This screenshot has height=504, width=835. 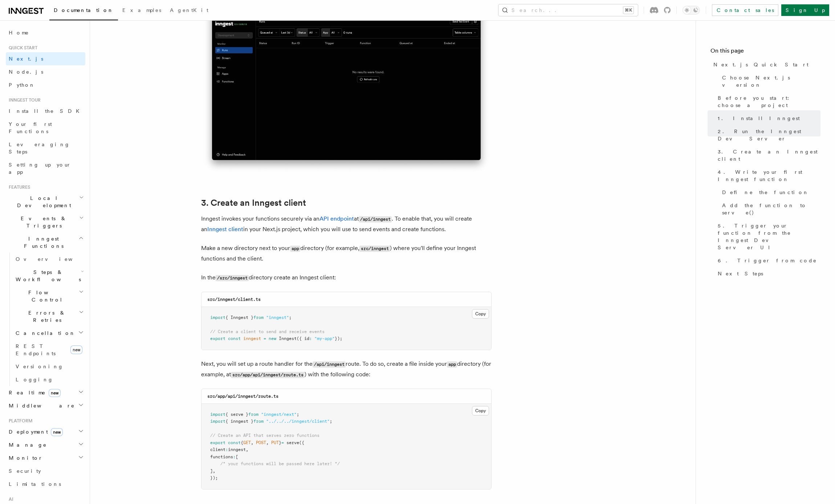 What do you see at coordinates (303, 339) in the screenshot?
I see `span: ({ id` at bounding box center [303, 339].